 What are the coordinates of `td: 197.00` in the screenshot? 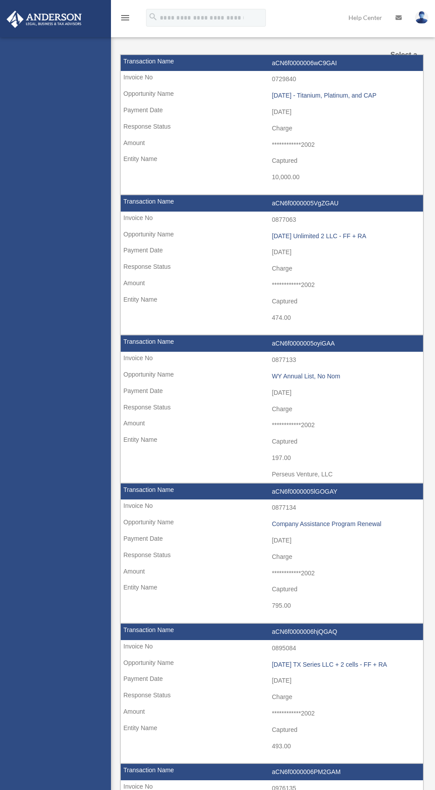 It's located at (271, 458).